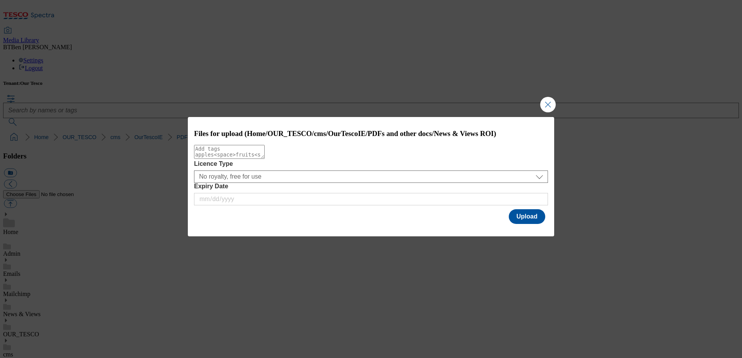 Image resolution: width=742 pixels, height=358 pixels. Describe the element at coordinates (527, 217) in the screenshot. I see `button: Upload` at that location.